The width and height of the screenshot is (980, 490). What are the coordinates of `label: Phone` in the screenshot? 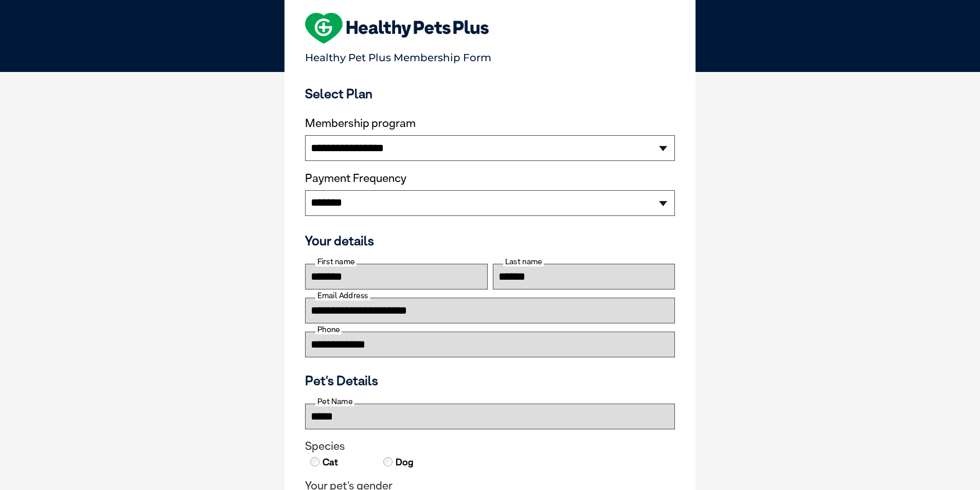 It's located at (328, 330).